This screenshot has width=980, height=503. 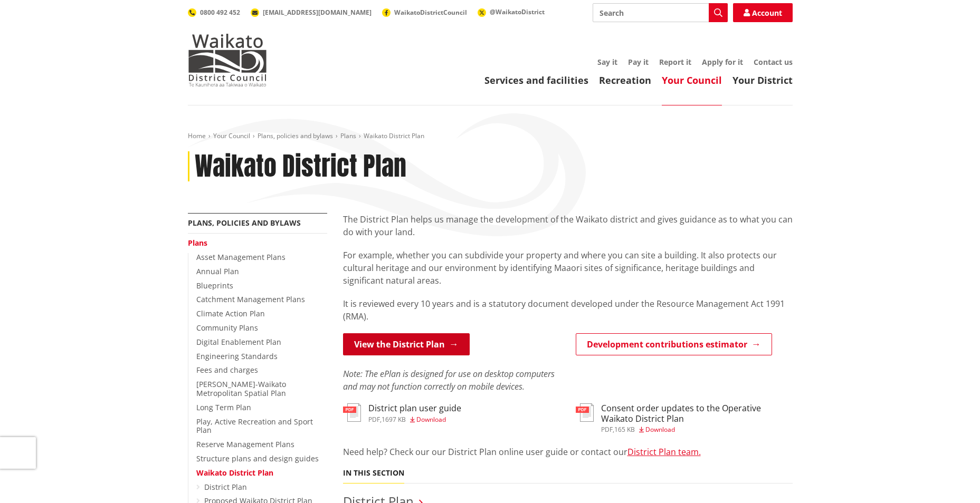 I want to click on a: Apply for it, so click(x=722, y=61).